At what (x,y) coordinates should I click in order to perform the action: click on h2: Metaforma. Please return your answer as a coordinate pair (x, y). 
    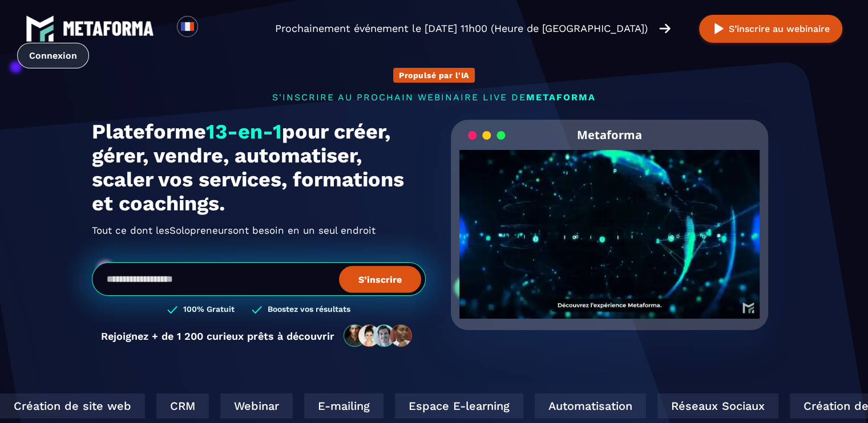
    Looking at the image, I should click on (610, 134).